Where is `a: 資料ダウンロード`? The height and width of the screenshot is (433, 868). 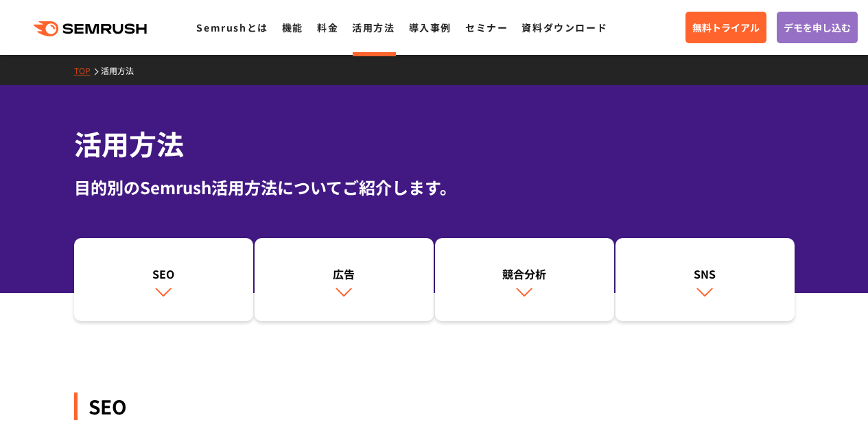 a: 資料ダウンロード is located at coordinates (564, 27).